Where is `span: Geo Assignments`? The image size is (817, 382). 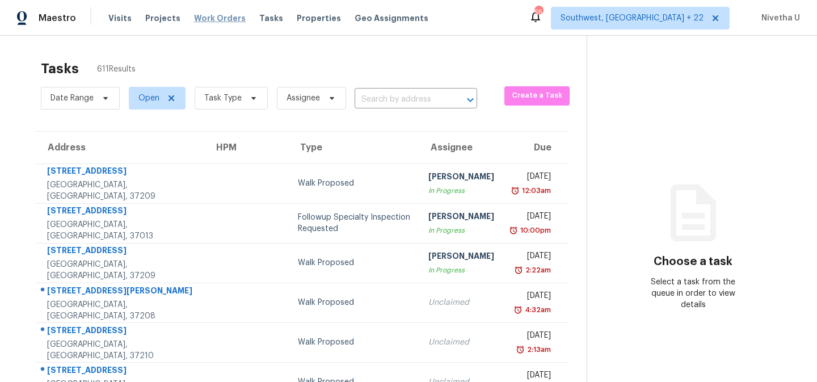 span: Geo Assignments is located at coordinates (392, 18).